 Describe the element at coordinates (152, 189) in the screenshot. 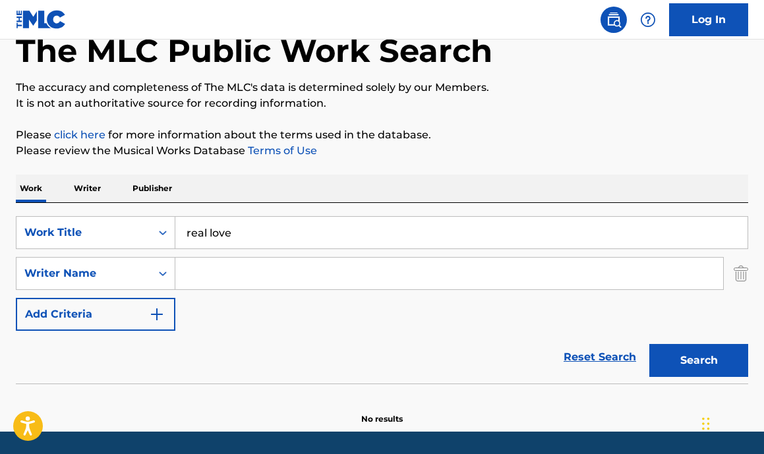

I see `p: Publisher` at that location.